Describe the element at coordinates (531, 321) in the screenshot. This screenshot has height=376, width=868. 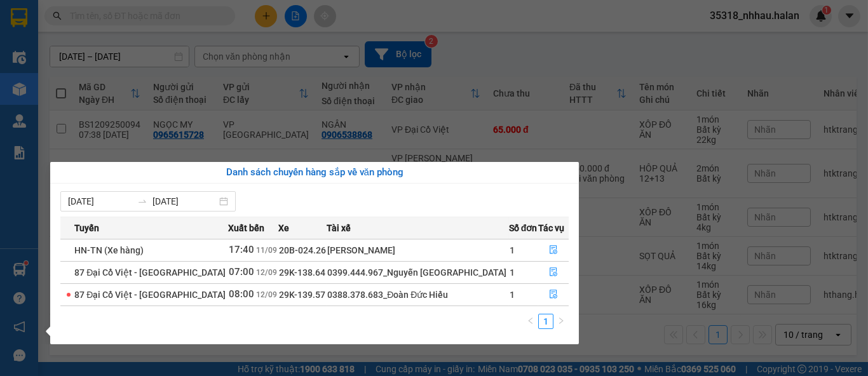
I see `button: left` at that location.